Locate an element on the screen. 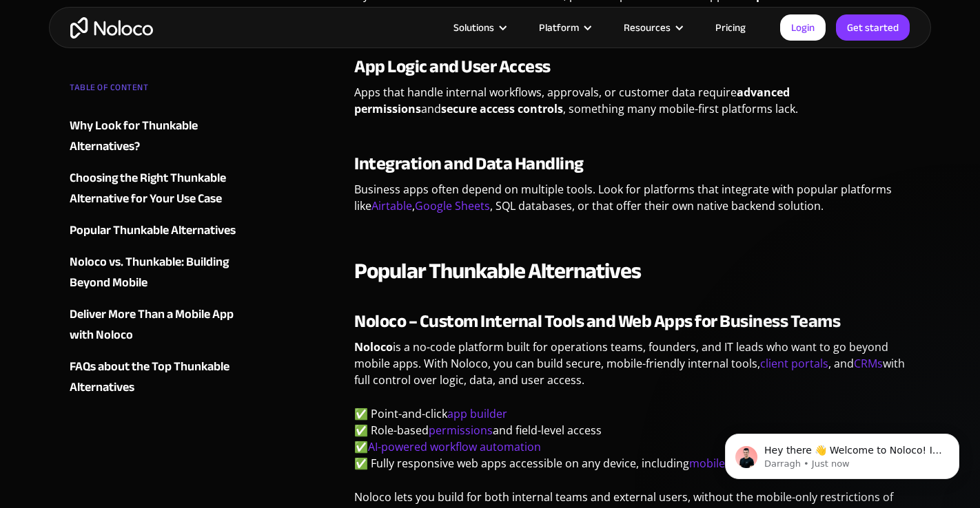 Image resolution: width=980 pixels, height=508 pixels. div: Deliver More Than a Mobile App with Noloco is located at coordinates (153, 325).